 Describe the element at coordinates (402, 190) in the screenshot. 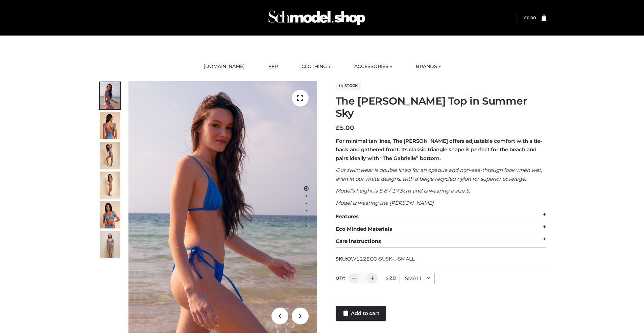

I see `em: Model’s height is 5’8 / 173cm and is wearing a size S.` at that location.